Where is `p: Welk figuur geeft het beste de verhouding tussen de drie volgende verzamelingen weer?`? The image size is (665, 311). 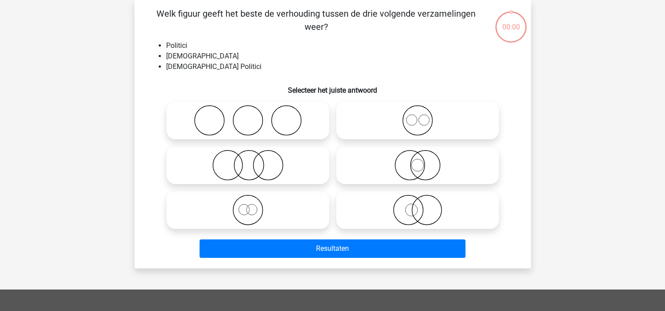 p: Welk figuur geeft het beste de verhouding tussen de drie volgende verzamelingen weer? is located at coordinates (316, 20).